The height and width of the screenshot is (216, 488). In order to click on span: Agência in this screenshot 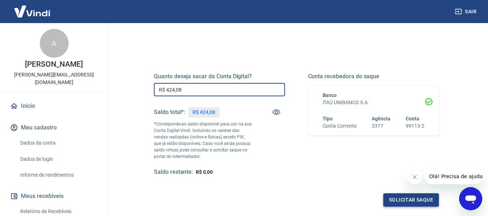, I will do `click(381, 119)`.